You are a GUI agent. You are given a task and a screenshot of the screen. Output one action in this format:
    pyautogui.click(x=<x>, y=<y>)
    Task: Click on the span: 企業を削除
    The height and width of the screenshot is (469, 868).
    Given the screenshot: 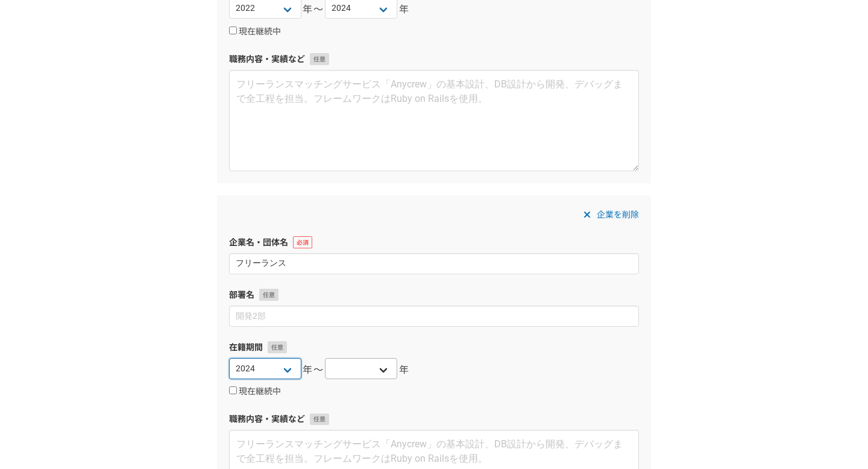 What is the action you would take?
    pyautogui.click(x=618, y=214)
    